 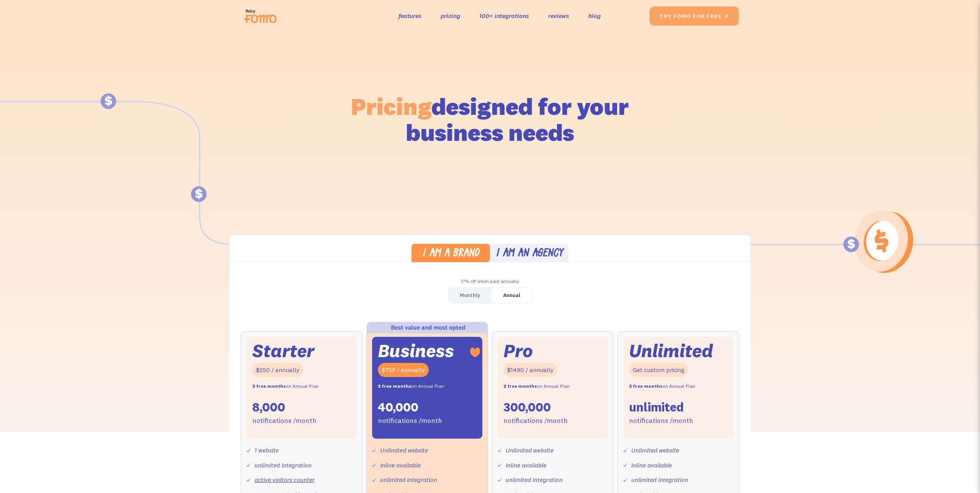 I want to click on a: try fomo for free, so click(x=694, y=16).